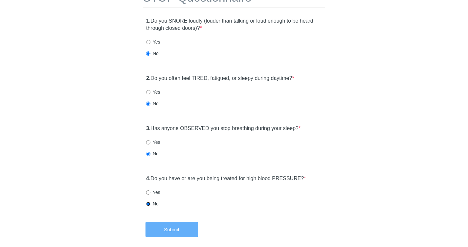  What do you see at coordinates (223, 129) in the screenshot?
I see `label: Has anyone OBSERVED you stop breathing during your sleep?` at bounding box center [223, 129].